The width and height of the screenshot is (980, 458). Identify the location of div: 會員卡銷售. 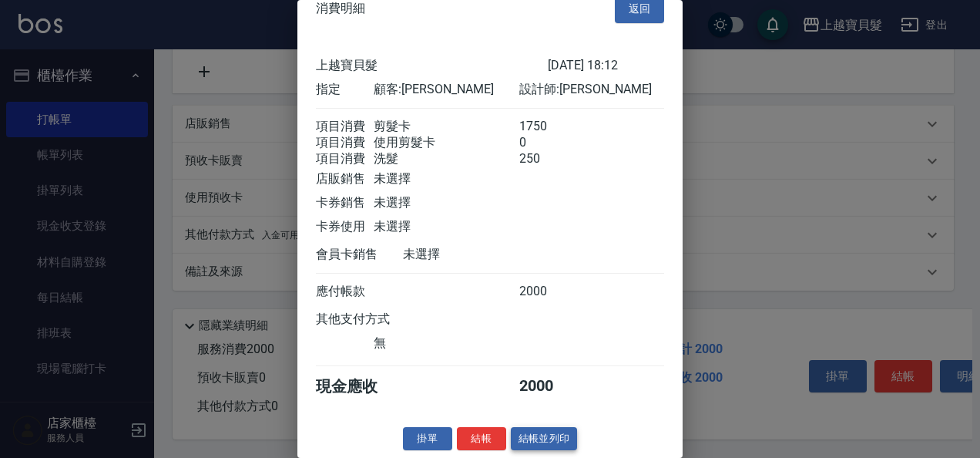
(359, 254).